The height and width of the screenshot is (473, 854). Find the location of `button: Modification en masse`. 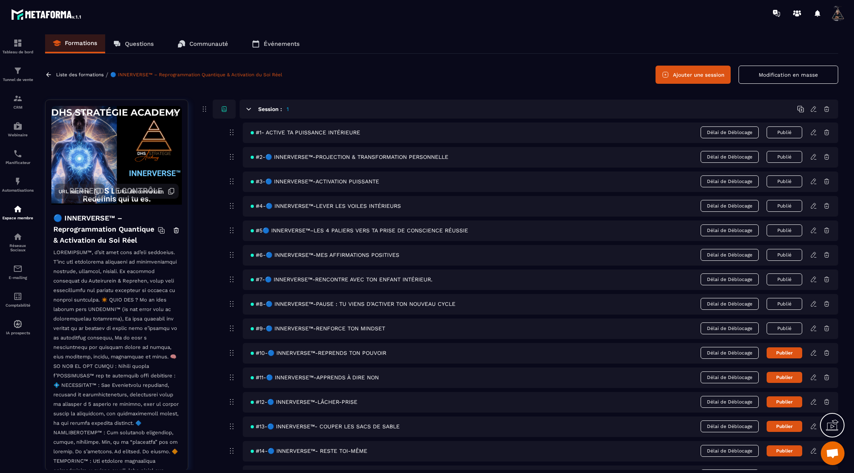

button: Modification en masse is located at coordinates (789, 75).